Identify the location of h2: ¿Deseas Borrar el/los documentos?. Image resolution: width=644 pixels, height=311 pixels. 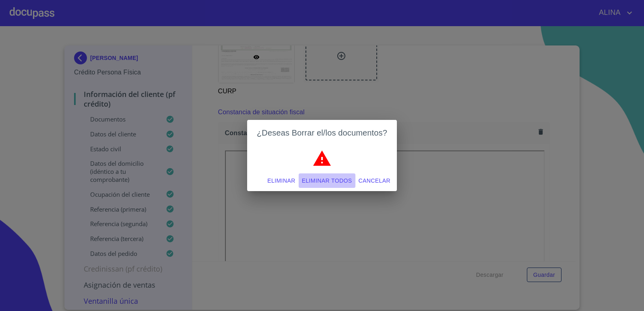
(322, 133).